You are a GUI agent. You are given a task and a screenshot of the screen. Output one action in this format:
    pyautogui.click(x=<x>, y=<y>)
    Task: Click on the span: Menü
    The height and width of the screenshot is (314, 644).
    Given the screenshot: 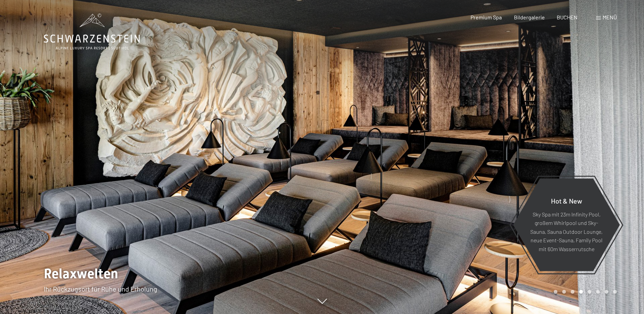 What is the action you would take?
    pyautogui.click(x=610, y=17)
    